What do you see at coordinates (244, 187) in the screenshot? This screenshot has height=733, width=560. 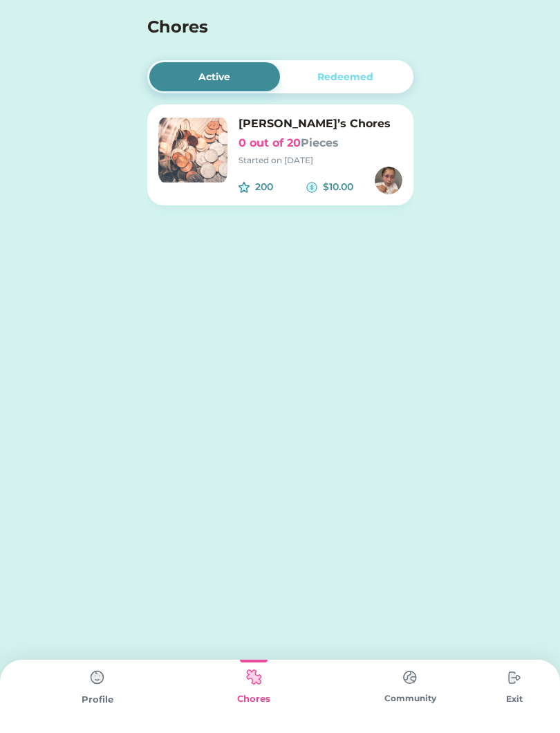 I see `img: interface-favorite-star--reward-rating-rate-social-star-media-favorite-like-stars.svg` at bounding box center [244, 187].